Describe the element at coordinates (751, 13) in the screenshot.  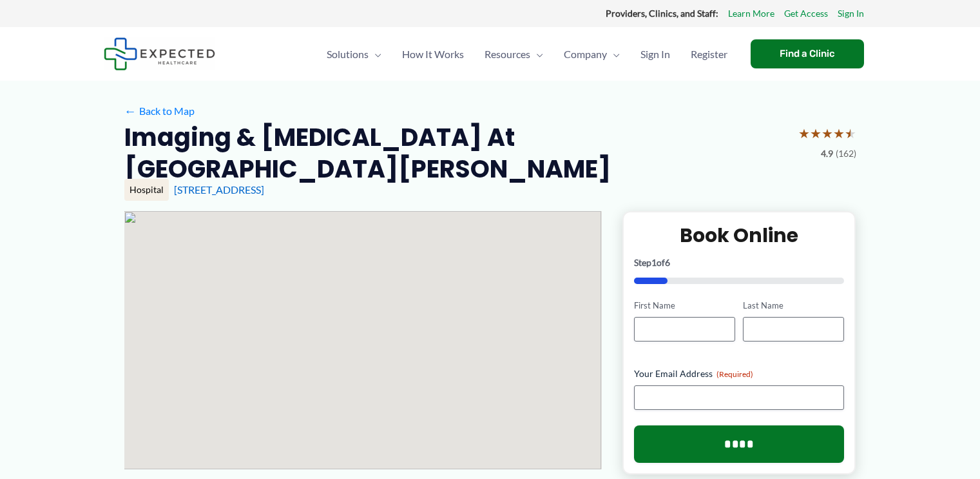
I see `a: Learn More` at that location.